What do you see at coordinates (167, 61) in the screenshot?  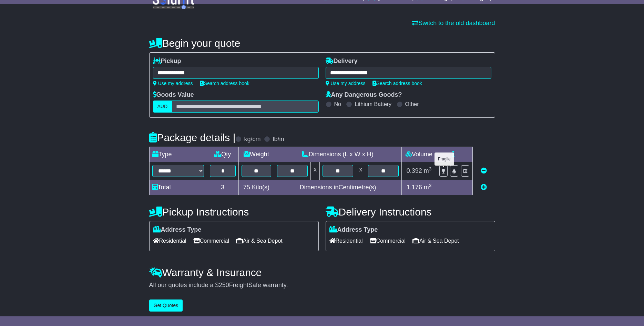 I see `label: Pickup` at bounding box center [167, 61].